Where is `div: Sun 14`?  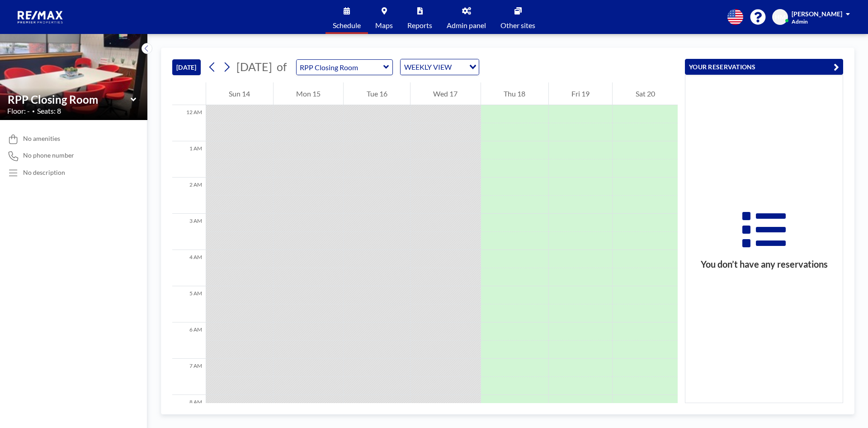 div: Sun 14 is located at coordinates (239, 93).